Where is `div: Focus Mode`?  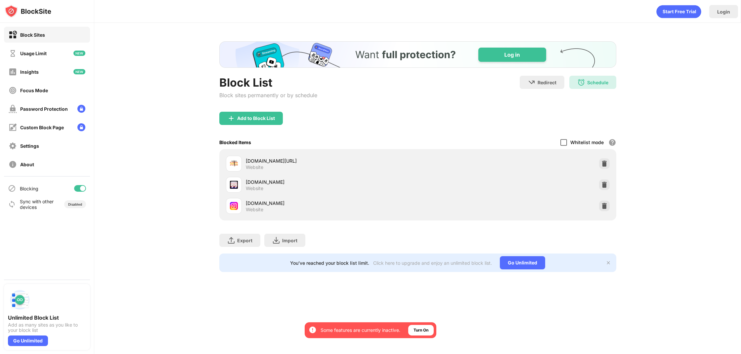 div: Focus Mode is located at coordinates (34, 90).